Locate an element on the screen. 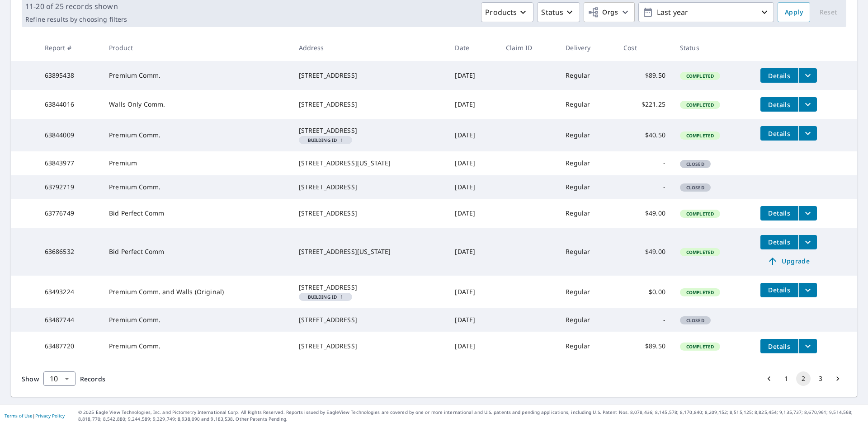 Image resolution: width=868 pixels, height=427 pixels. th: Delivery is located at coordinates (587, 47).